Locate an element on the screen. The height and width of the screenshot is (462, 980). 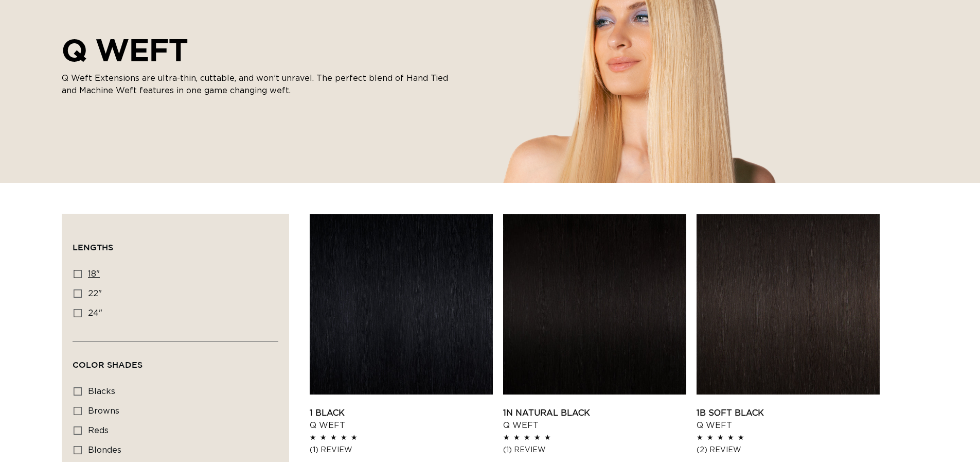
span: Lengths is located at coordinates (93, 247).